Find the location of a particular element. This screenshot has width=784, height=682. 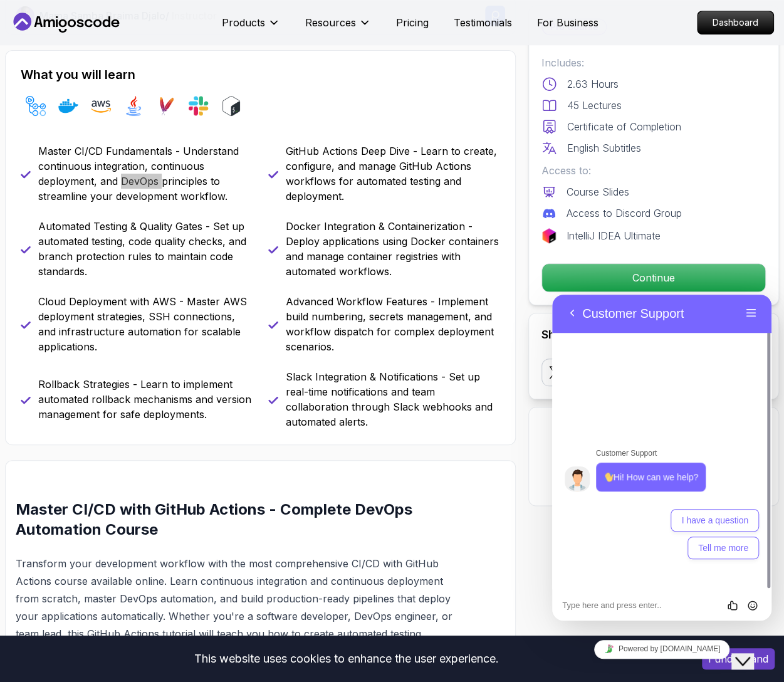

img: Tawky_16x16.svg is located at coordinates (57, 14).